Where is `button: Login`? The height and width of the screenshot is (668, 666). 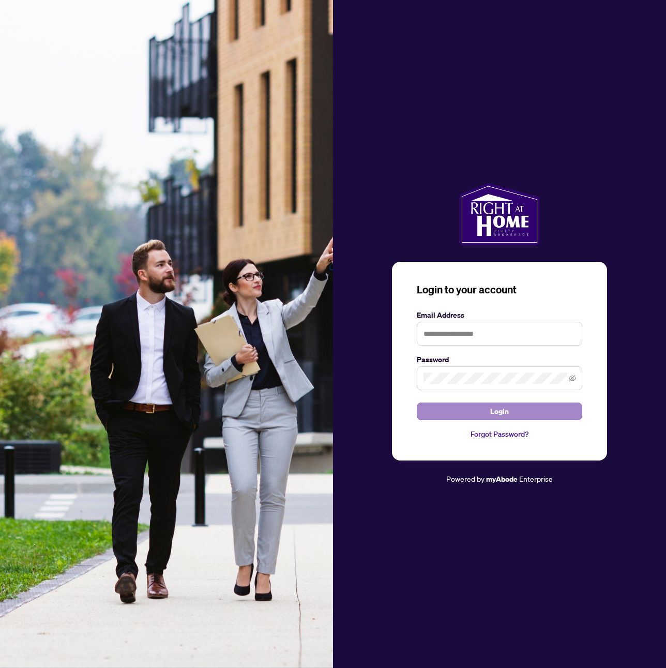 button: Login is located at coordinates (500, 411).